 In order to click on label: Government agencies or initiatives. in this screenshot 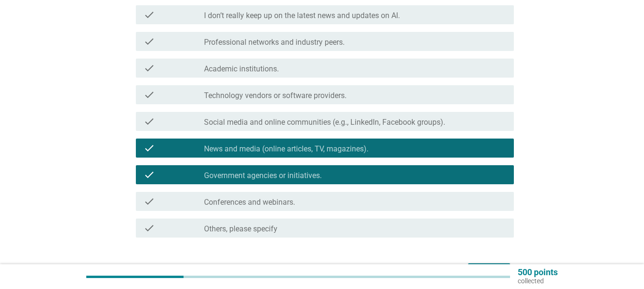, I will do `click(263, 176)`.